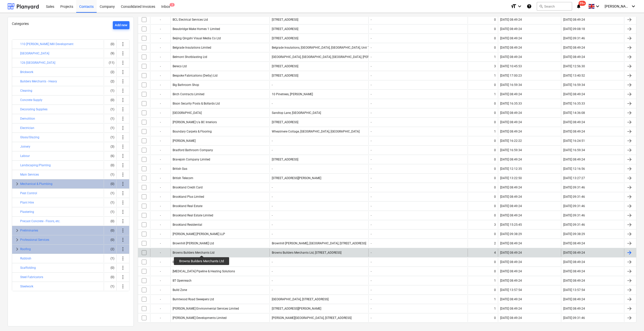 The height and width of the screenshot is (331, 644). Describe the element at coordinates (196, 29) in the screenshot. I see `div: Beaubridge Make Homes 1 Limited` at that location.